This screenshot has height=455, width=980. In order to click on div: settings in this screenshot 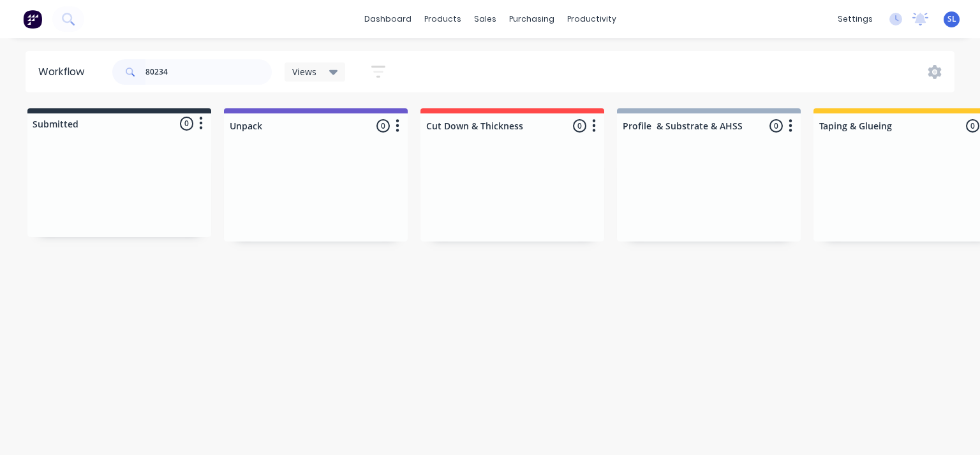, I will do `click(855, 19)`.